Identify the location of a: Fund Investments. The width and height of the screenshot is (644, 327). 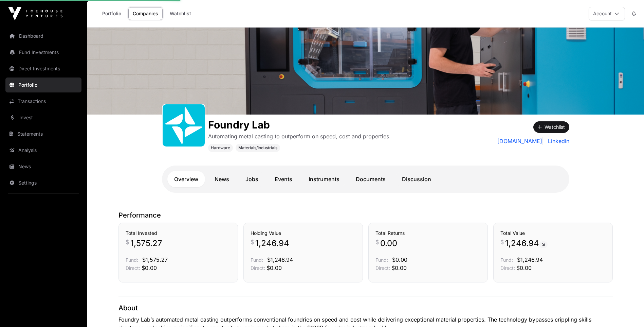
(44, 52).